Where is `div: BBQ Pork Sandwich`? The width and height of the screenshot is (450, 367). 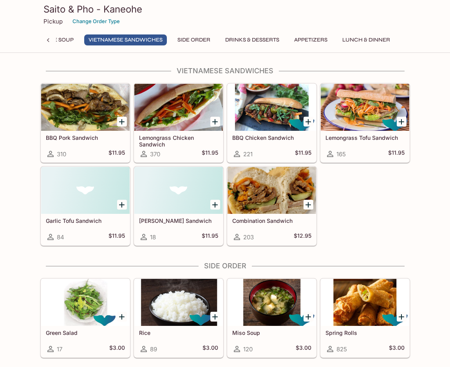
div: BBQ Pork Sandwich is located at coordinates (85, 107).